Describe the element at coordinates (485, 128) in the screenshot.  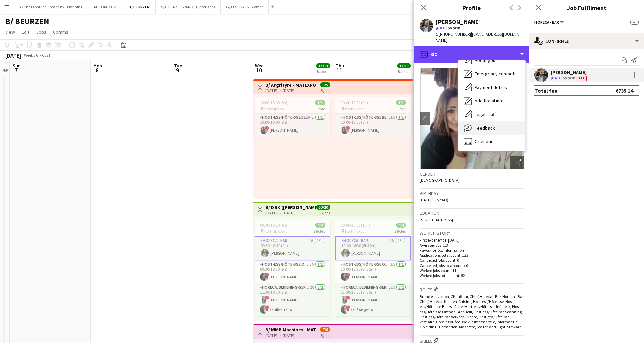
I see `span: Feedback` at that location.